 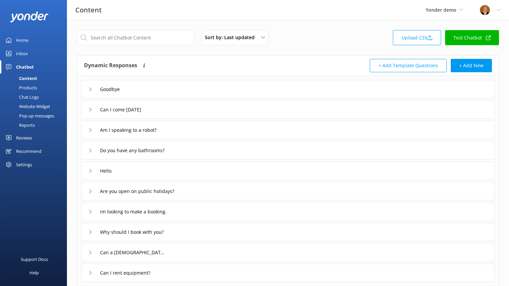 What do you see at coordinates (21, 97) in the screenshot?
I see `div: Chat Logs` at bounding box center [21, 97].